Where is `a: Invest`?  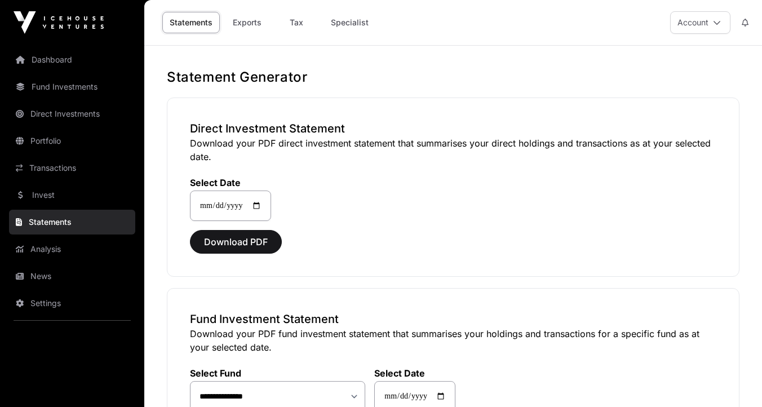
a: Invest is located at coordinates (72, 195).